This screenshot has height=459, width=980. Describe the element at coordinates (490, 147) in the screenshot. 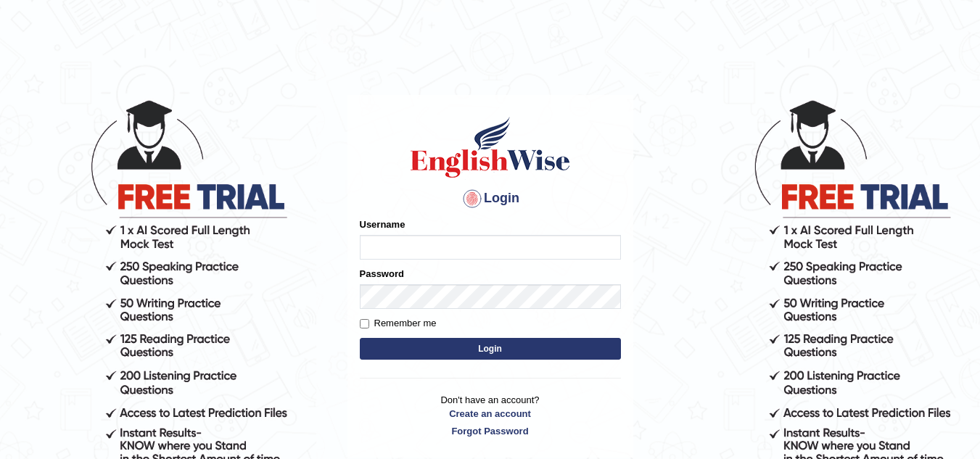

I see `img: Logo of English Wise sign in for intelligent practice with AI` at that location.